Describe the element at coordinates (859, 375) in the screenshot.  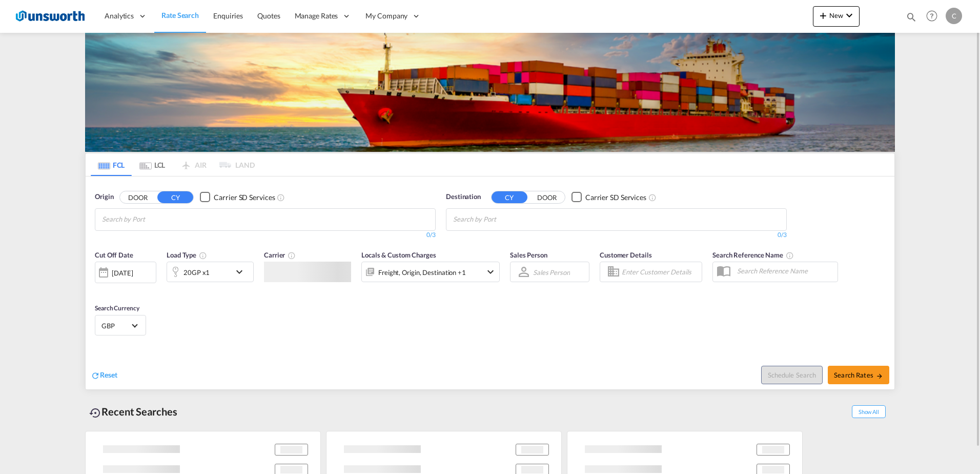
I see `button: Search Ratesicon-arrow-right` at that location.